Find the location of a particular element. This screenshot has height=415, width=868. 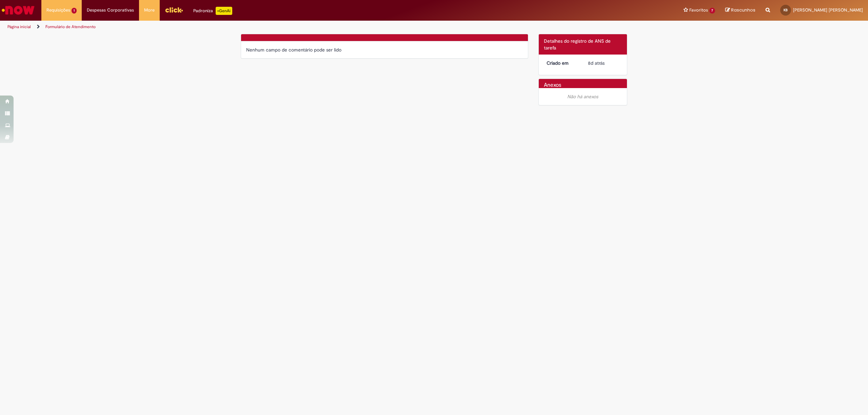

span: More is located at coordinates (150, 10).